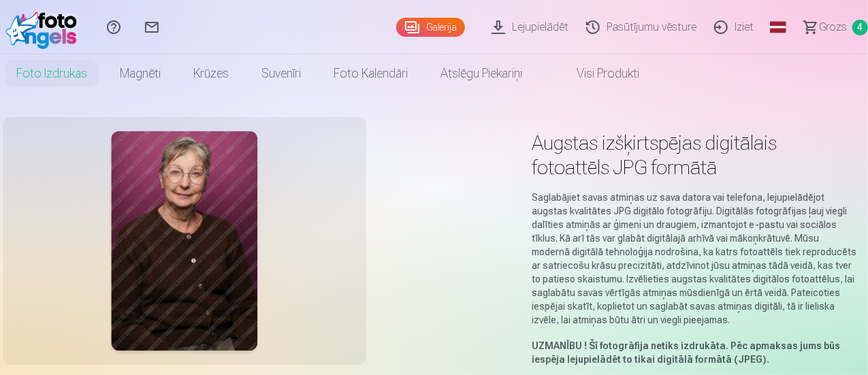 The width and height of the screenshot is (868, 375). Describe the element at coordinates (211, 73) in the screenshot. I see `a: Krūzes` at that location.